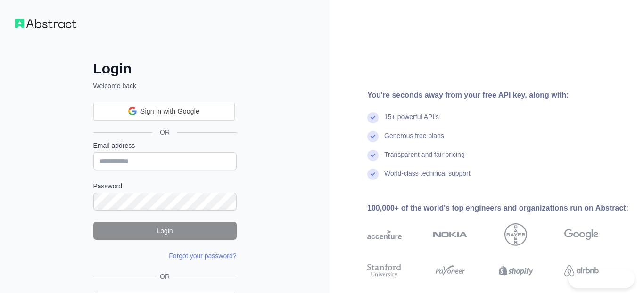 This screenshot has width=644, height=293. Describe the element at coordinates (165, 146) in the screenshot. I see `label: Email address` at that location.